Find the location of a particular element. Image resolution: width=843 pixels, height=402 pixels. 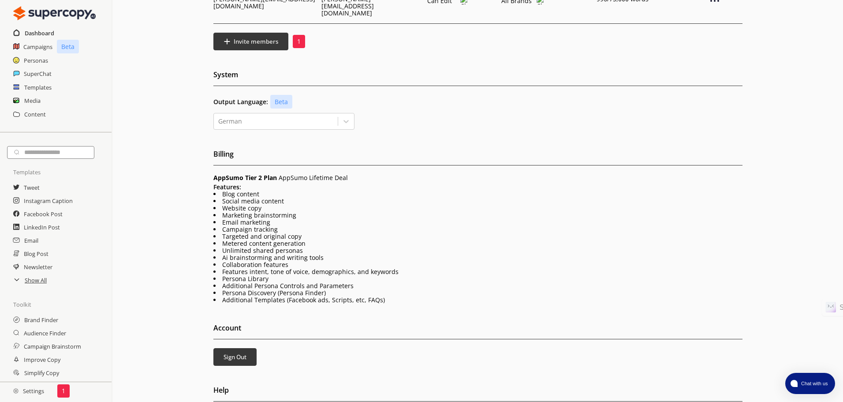

li: Campaign tracking is located at coordinates (478, 229).